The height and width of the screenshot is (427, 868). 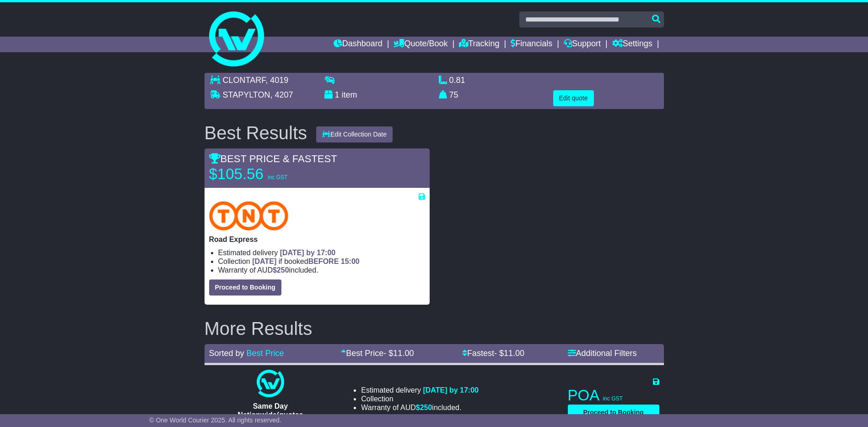 What do you see at coordinates (324, 261) in the screenshot?
I see `span: BEFORE` at bounding box center [324, 261].